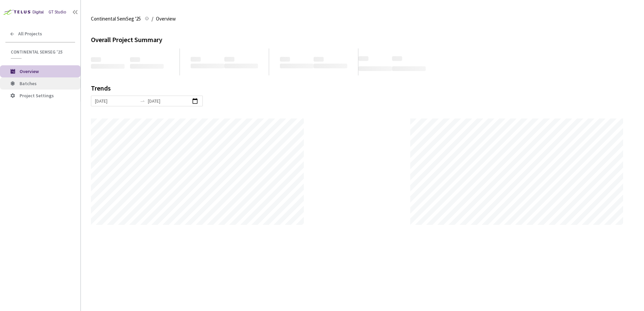 This screenshot has height=311, width=644. Describe the element at coordinates (28, 84) in the screenshot. I see `span: Batches` at that location.